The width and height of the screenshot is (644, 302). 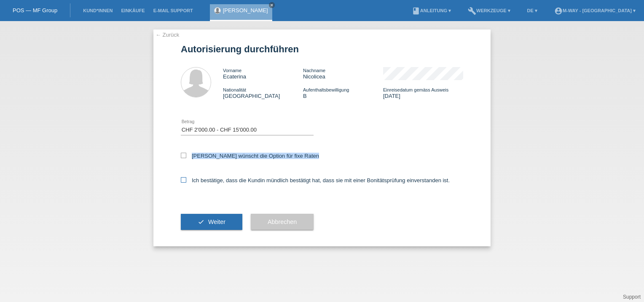 I want to click on div: Ecaterina, so click(x=263, y=73).